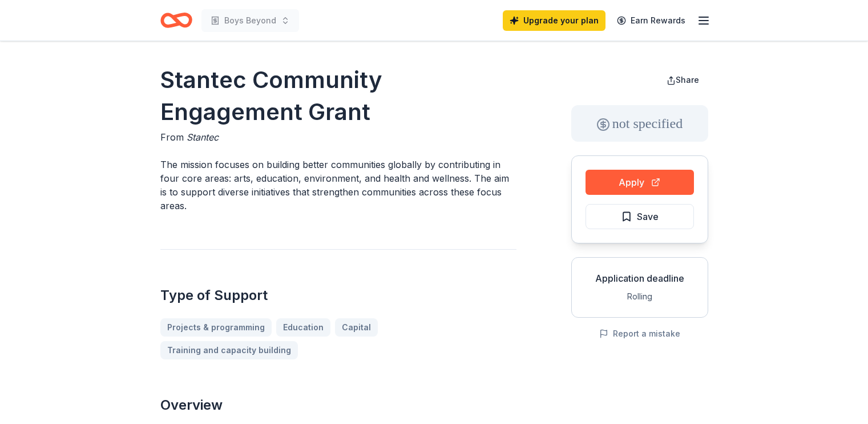 The width and height of the screenshot is (868, 424). What do you see at coordinates (176, 20) in the screenshot?
I see `a: Home` at bounding box center [176, 20].